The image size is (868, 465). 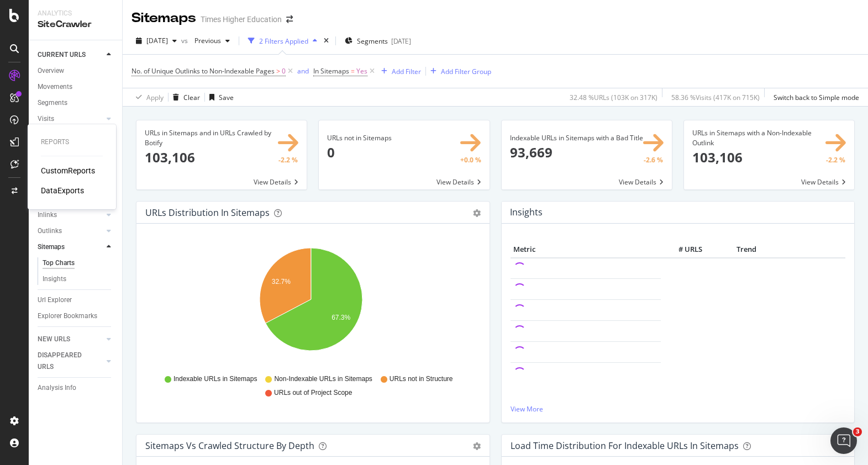 What do you see at coordinates (192, 97) in the screenshot?
I see `div: Clear` at bounding box center [192, 97].